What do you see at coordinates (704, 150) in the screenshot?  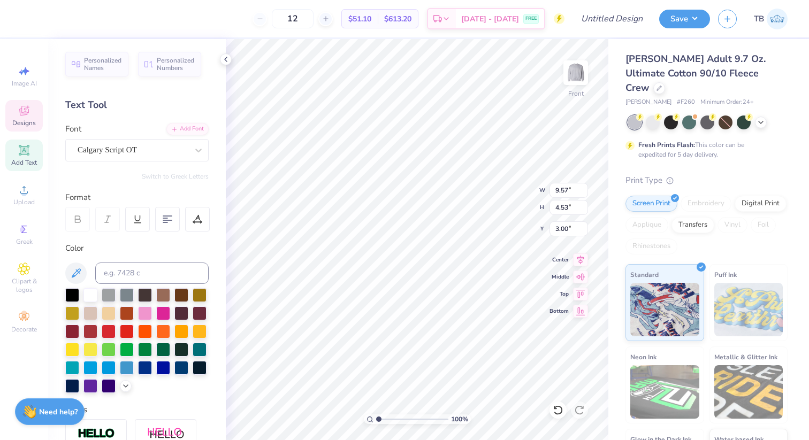 I see `div: This color can be expedited for 5 day delivery.` at bounding box center [704, 150].